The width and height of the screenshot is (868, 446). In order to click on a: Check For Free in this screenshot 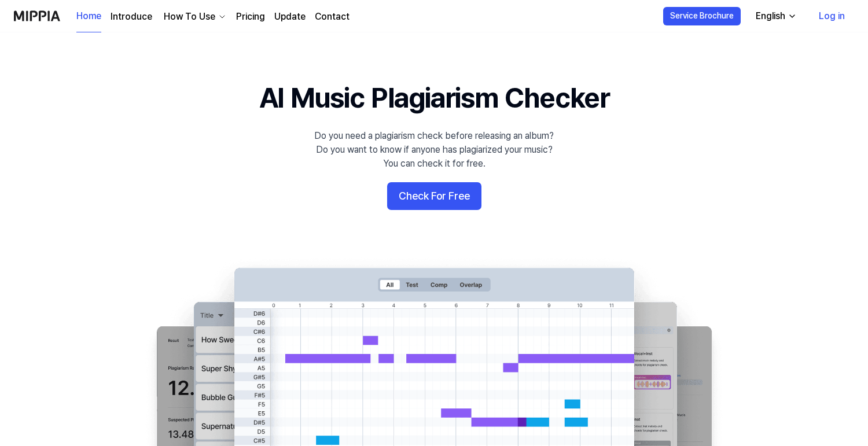, I will do `click(434, 196)`.